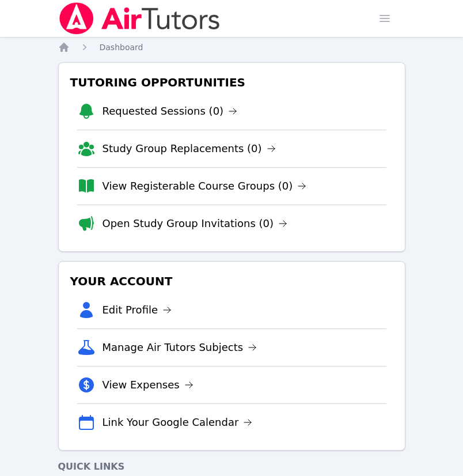 The height and width of the screenshot is (476, 463). Describe the element at coordinates (232, 47) in the screenshot. I see `nav: Breadcrumb` at that location.